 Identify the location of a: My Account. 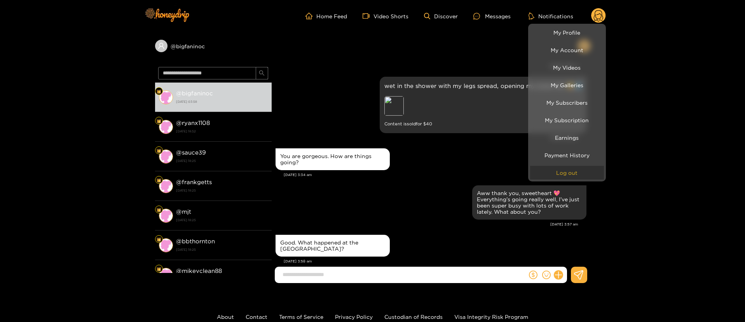
(567, 50).